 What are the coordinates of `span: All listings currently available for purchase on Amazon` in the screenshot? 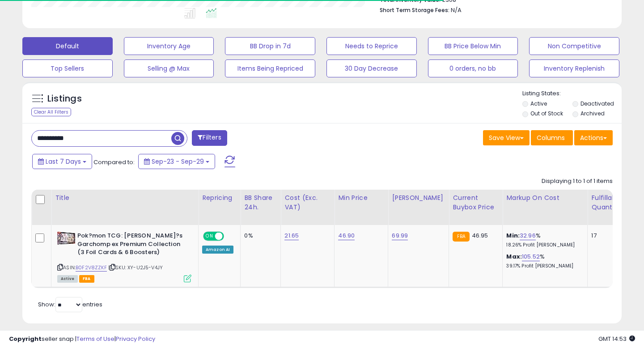 It's located at (67, 279).